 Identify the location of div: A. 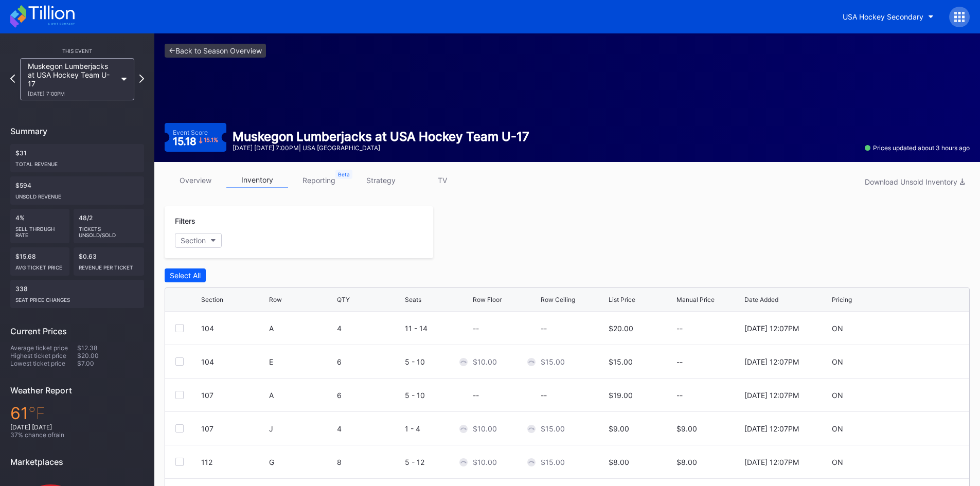
(302, 395).